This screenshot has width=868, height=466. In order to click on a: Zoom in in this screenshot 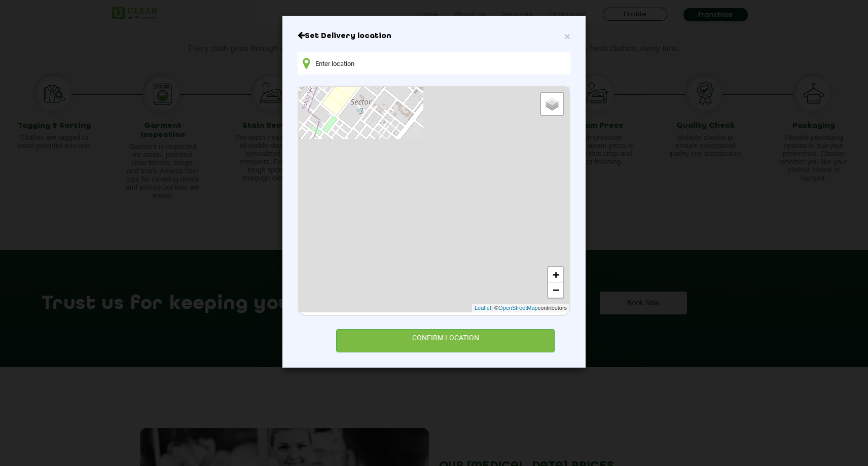, I will do `click(556, 275)`.